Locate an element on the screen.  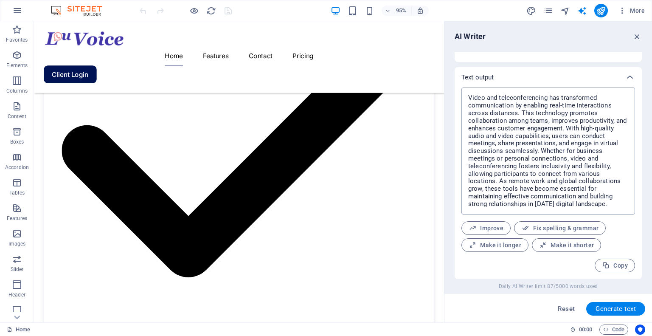
span: Make it shorter is located at coordinates (567, 245).